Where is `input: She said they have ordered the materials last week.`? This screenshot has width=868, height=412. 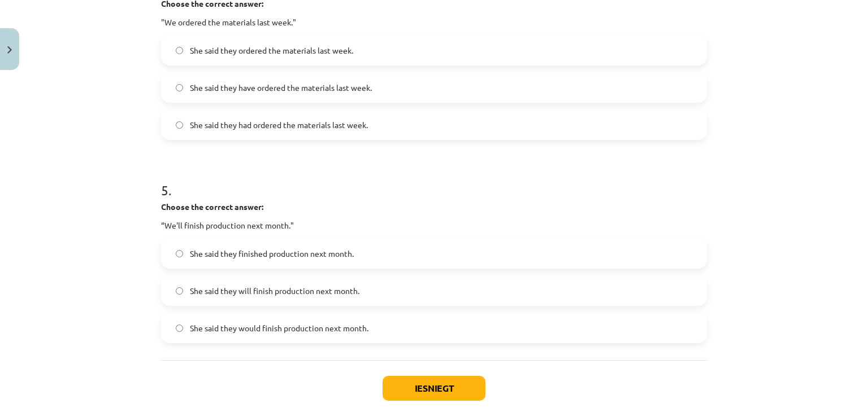
input: She said they have ordered the materials last week. is located at coordinates (179, 87).